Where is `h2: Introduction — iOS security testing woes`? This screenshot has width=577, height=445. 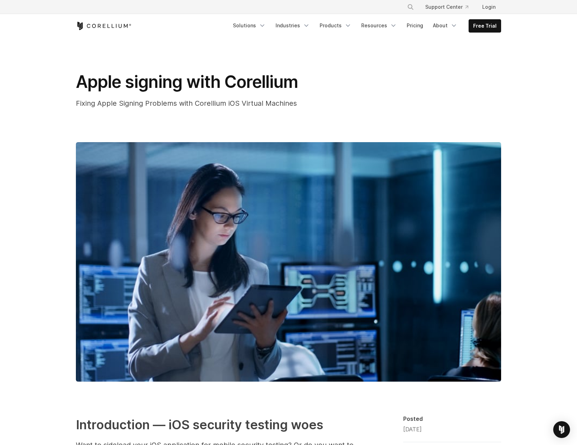
h2: Introduction — iOS security testing woes is located at coordinates (216, 425).